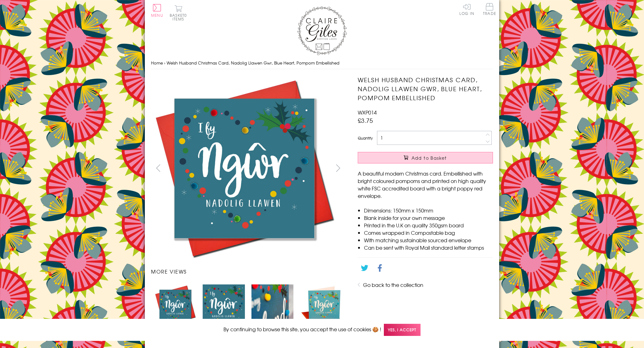 This screenshot has height=348, width=644. I want to click on span: Yes, I accept, so click(402, 330).